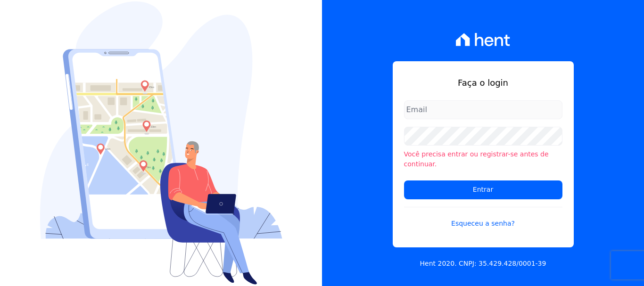  What do you see at coordinates (483, 217) in the screenshot?
I see `a: Esqueceu a senha?` at bounding box center [483, 217].